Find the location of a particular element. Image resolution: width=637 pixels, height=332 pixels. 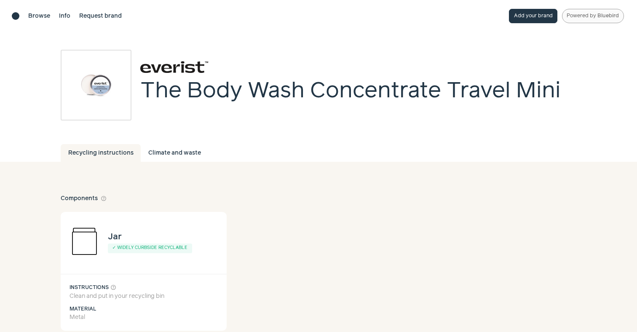

a: Info is located at coordinates (65, 16).